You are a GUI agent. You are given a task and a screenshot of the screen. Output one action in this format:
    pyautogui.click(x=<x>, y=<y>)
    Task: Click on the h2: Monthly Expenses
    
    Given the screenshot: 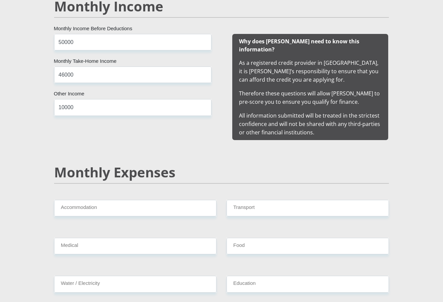 What is the action you would take?
    pyautogui.click(x=221, y=172)
    